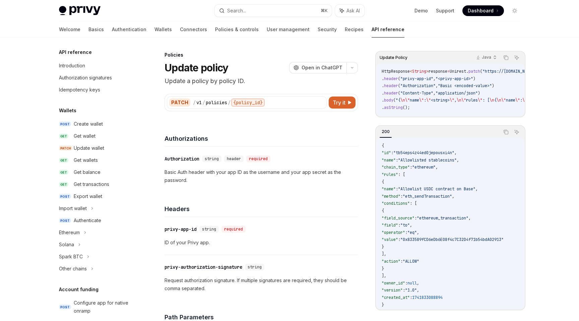 This screenshot has height=321, width=579. I want to click on div: v1, so click(199, 103).